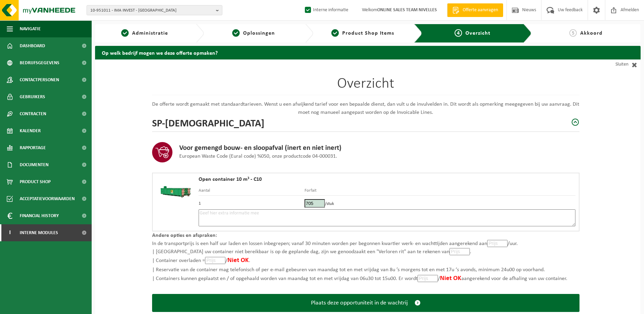 The height and width of the screenshot is (314, 644). Describe the element at coordinates (387, 179) in the screenshot. I see `h4: Open container 10 m³ - C10` at that location.